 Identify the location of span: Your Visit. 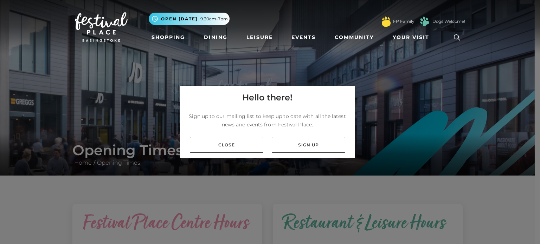
(411, 37).